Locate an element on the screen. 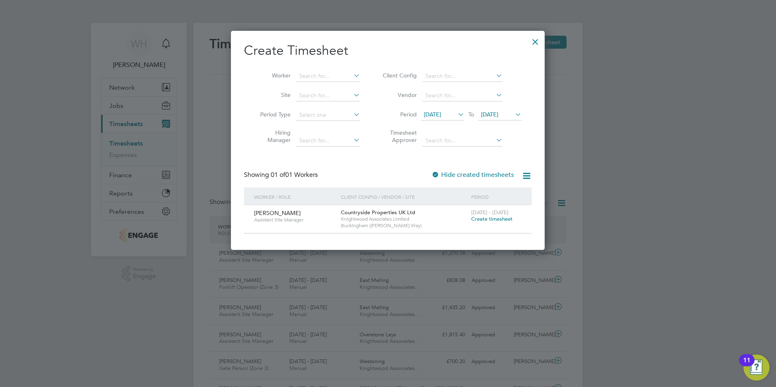  label: Hiring Manager is located at coordinates (272, 136).